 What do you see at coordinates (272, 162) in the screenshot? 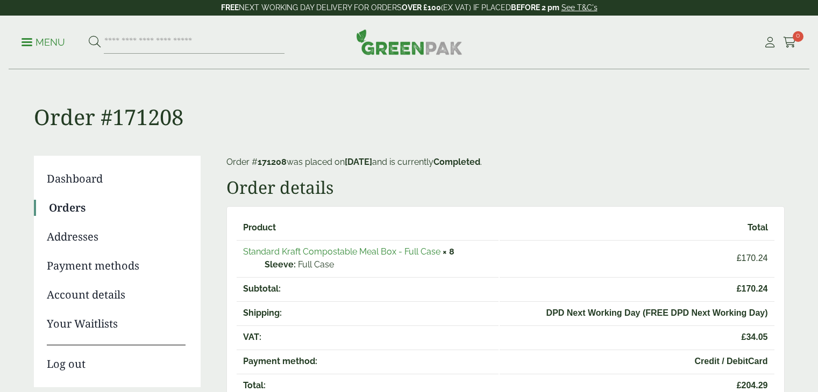
I see `mark: 171208` at bounding box center [272, 162].